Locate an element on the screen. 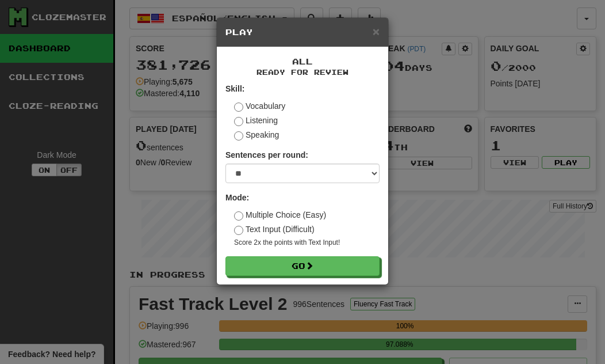  label: Multiple Choice (Easy) is located at coordinates (280, 215).